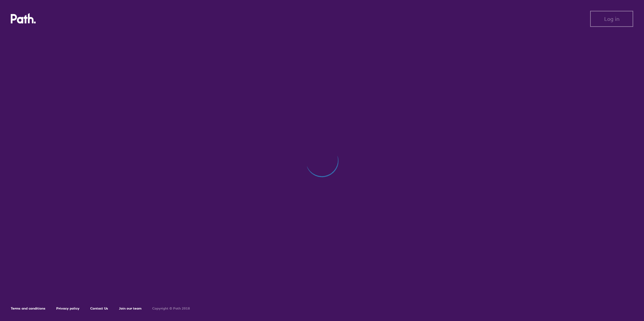 This screenshot has width=644, height=321. What do you see at coordinates (28, 308) in the screenshot?
I see `a: Terms and conditions` at bounding box center [28, 308].